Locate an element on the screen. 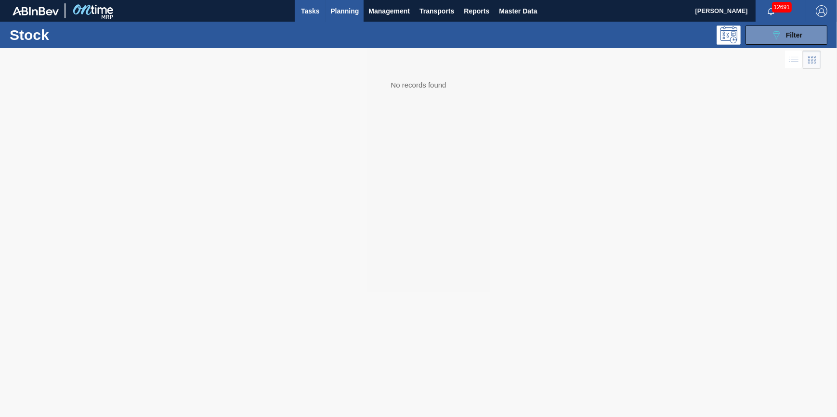 The width and height of the screenshot is (837, 417). span: Master Data is located at coordinates (517, 11).